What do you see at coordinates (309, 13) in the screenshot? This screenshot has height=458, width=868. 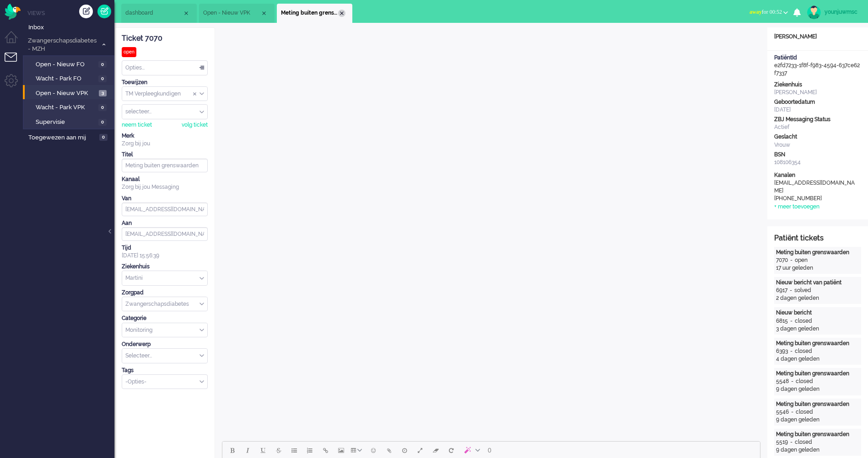 I see `span: Meting buiten grenswaarden` at bounding box center [309, 13].